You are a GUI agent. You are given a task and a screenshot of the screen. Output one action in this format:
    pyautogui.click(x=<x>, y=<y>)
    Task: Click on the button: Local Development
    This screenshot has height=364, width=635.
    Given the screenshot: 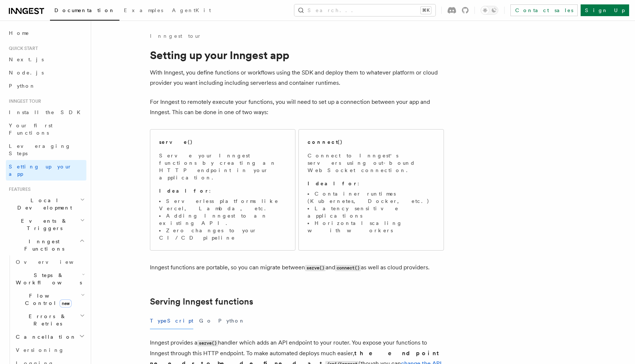 What is the action you would take?
    pyautogui.click(x=46, y=204)
    